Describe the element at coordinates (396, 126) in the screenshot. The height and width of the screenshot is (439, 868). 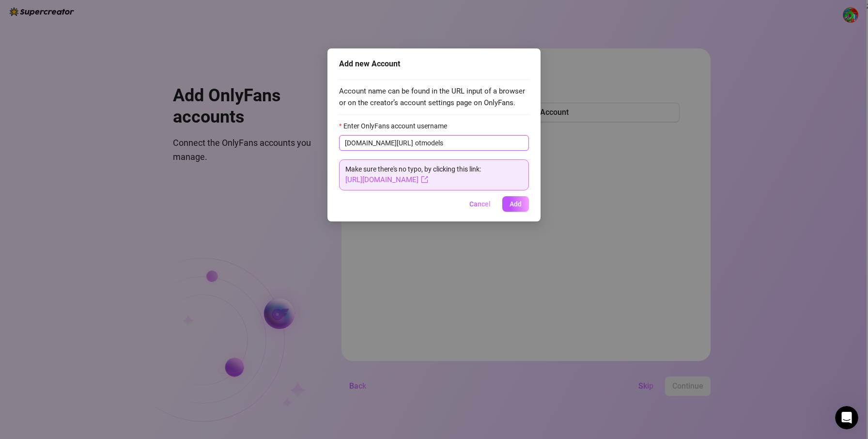
I see `label: Enter OnlyFans account username` at that location.